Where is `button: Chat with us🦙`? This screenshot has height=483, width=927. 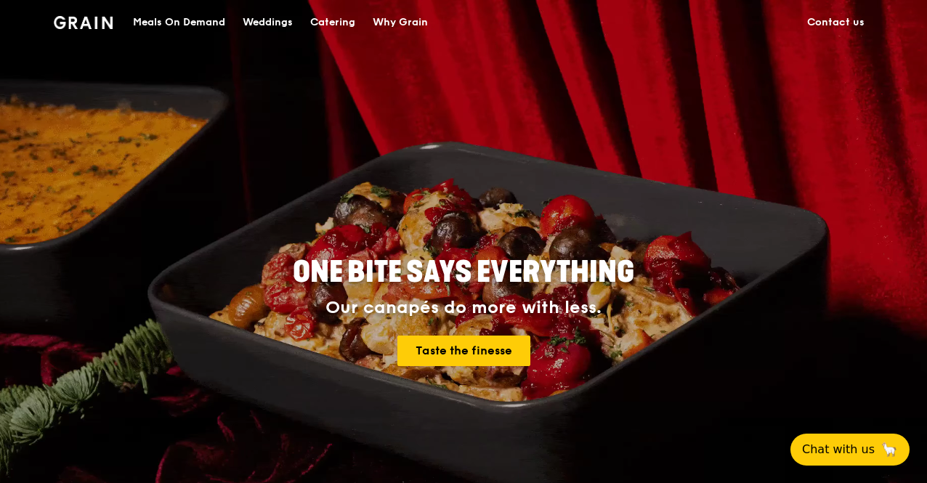
button: Chat with us🦙 is located at coordinates (850, 450).